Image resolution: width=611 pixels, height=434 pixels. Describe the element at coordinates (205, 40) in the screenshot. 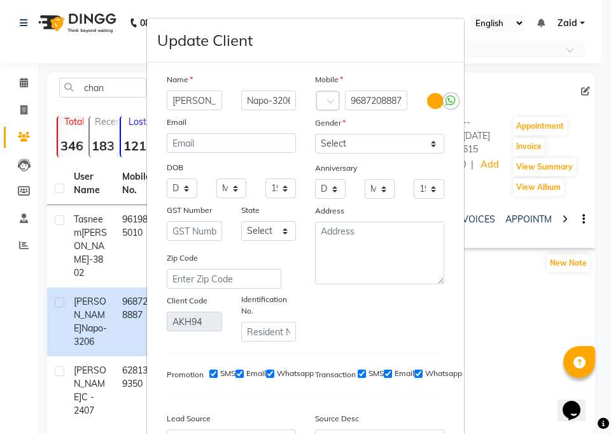

I see `h4: Update Client` at that location.